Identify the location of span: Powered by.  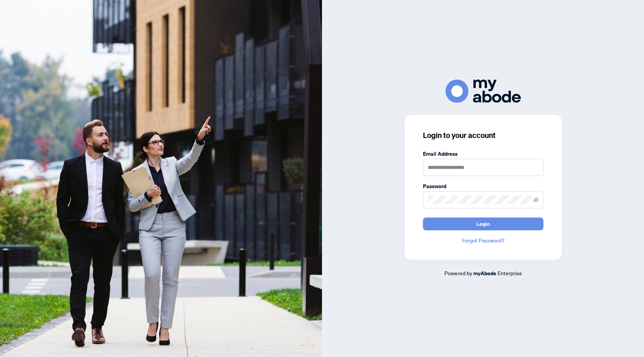
(459, 273).